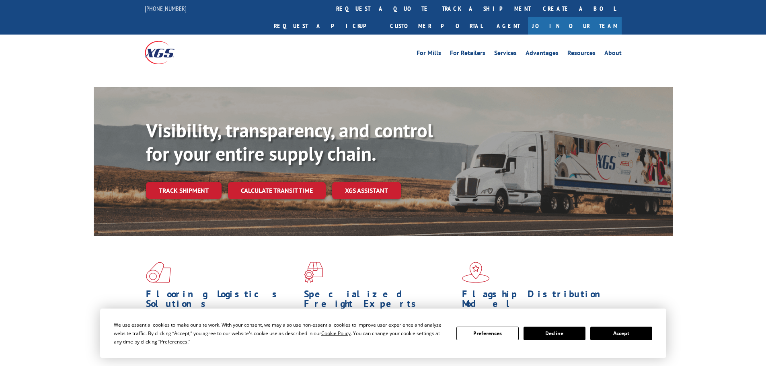 Image resolution: width=766 pixels, height=366 pixels. What do you see at coordinates (505, 54) in the screenshot?
I see `a: Services` at bounding box center [505, 54].